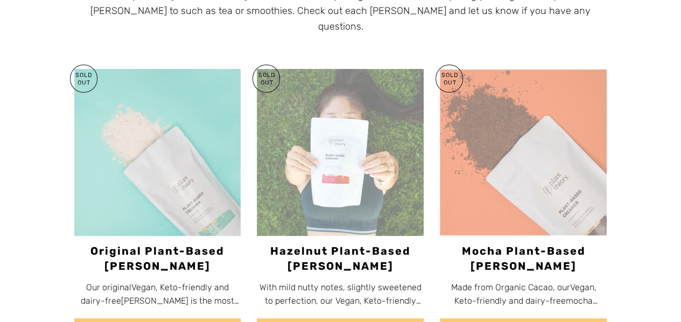 The height and width of the screenshot is (322, 681). I want to click on a: Hazelnut Plant-Based Creamer, so click(340, 152).